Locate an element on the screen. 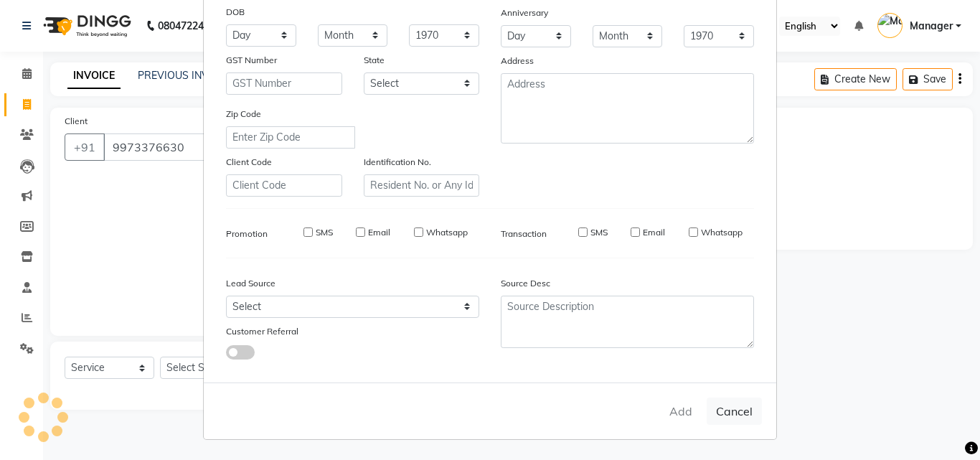 This screenshot has width=980, height=460. label: Transaction is located at coordinates (523, 234).